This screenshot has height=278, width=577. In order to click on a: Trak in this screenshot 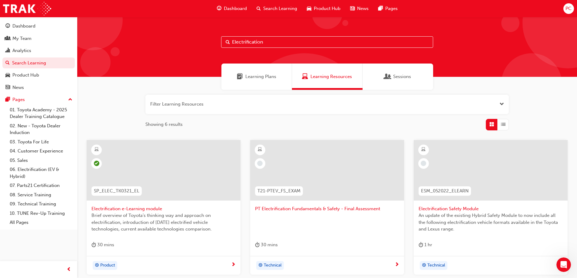, I will do `click(27, 8)`.